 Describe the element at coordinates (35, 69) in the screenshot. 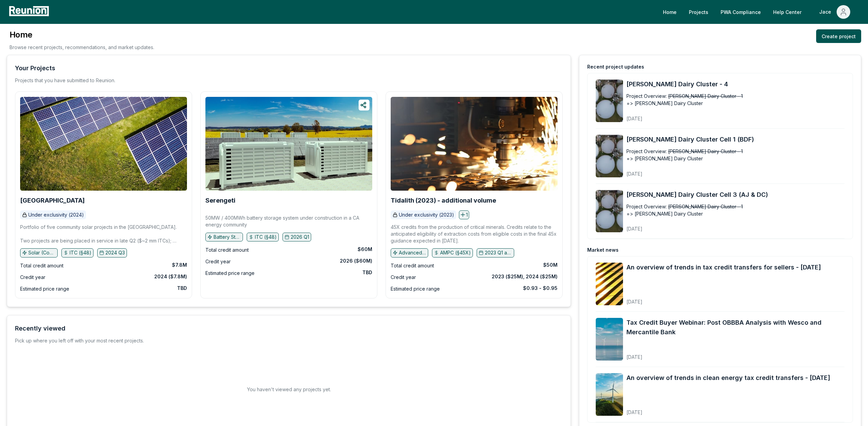

I see `div: Your Projects` at that location.